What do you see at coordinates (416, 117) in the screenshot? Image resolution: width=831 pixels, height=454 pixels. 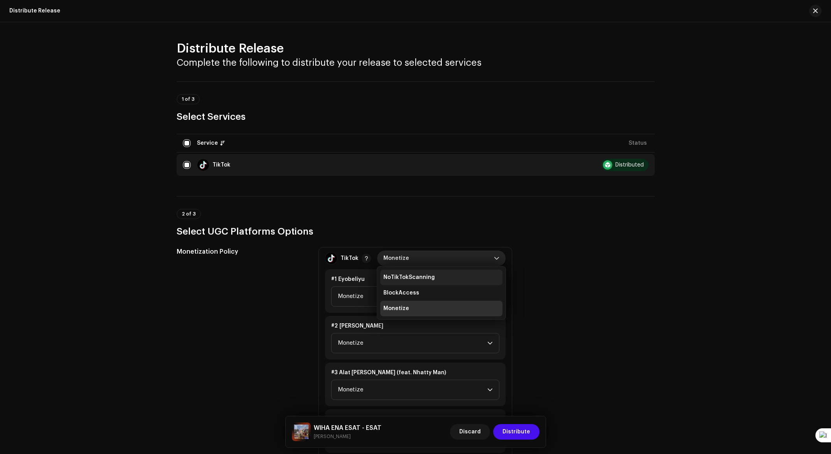 I see `h3: Select Services` at bounding box center [416, 117].